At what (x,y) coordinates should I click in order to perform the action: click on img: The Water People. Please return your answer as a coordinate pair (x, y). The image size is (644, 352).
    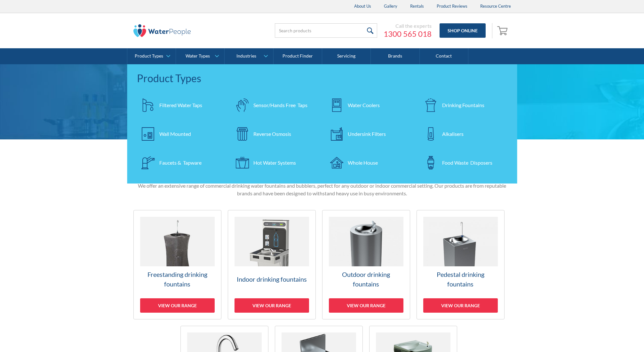
    Looking at the image, I should click on (162, 31).